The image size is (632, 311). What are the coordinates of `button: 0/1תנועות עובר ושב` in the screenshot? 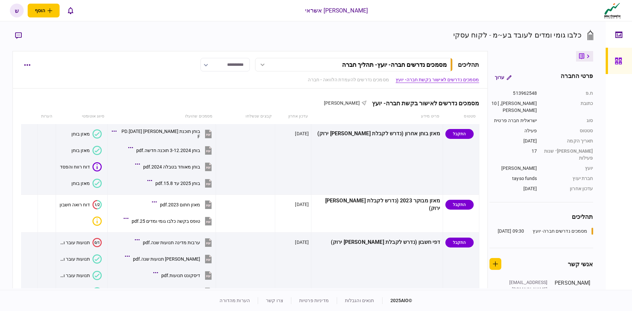 It's located at (80, 243).